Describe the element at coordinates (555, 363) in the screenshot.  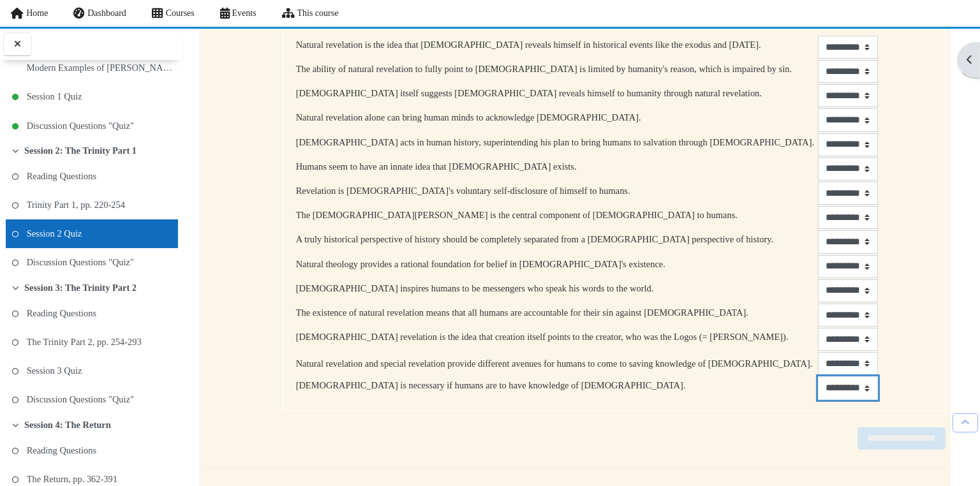
I see `td: Natural revelation and special revelation provide different avenues for humans to come to saving ...` at that location.